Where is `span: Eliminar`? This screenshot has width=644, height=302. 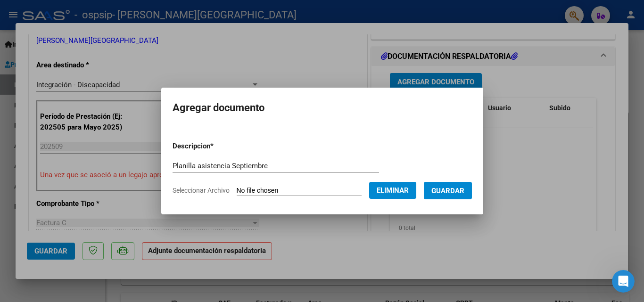 span: Eliminar is located at coordinates (393, 191).